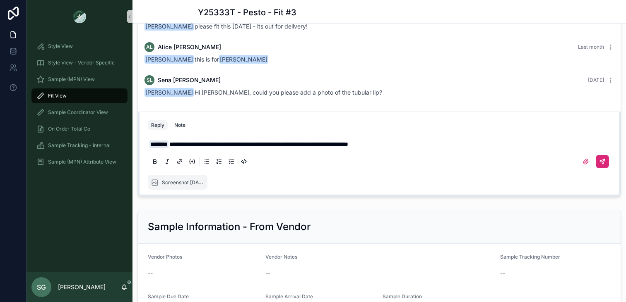 This screenshot has height=302, width=626. What do you see at coordinates (180, 125) in the screenshot?
I see `div: Note` at bounding box center [180, 125].